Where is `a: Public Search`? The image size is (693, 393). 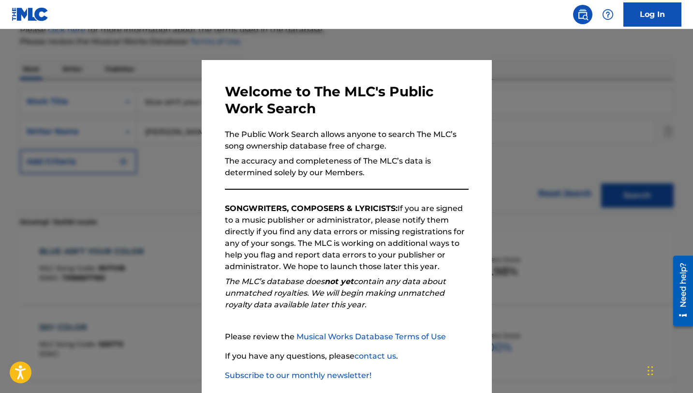 a: Public Search is located at coordinates (583, 15).